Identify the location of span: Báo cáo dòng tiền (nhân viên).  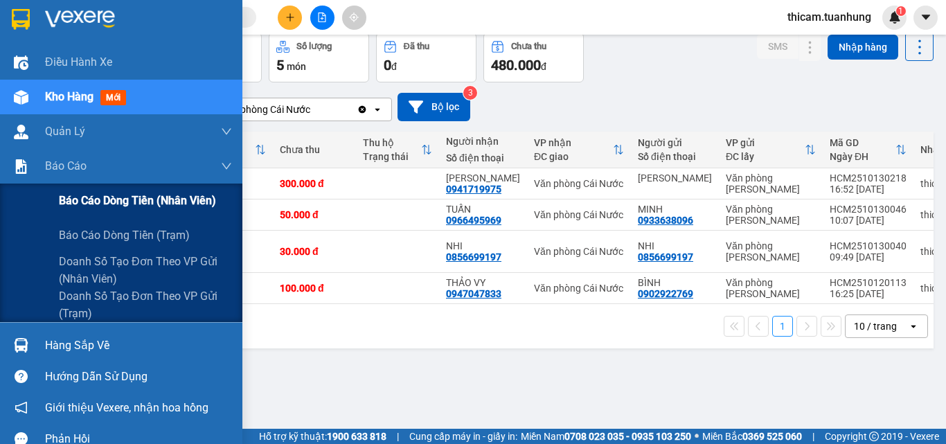
(137, 200).